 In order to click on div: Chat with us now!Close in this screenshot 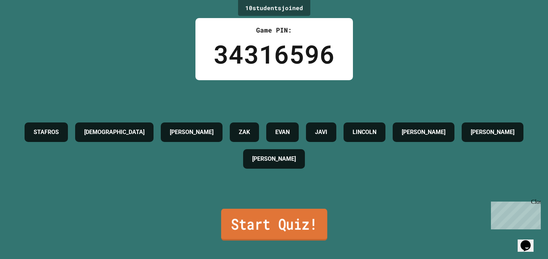, I will do `click(26, 24)`.